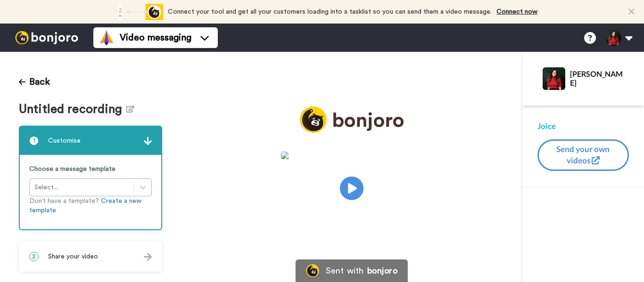  What do you see at coordinates (312, 271) in the screenshot?
I see `img: Bonjoro Logo` at bounding box center [312, 271].